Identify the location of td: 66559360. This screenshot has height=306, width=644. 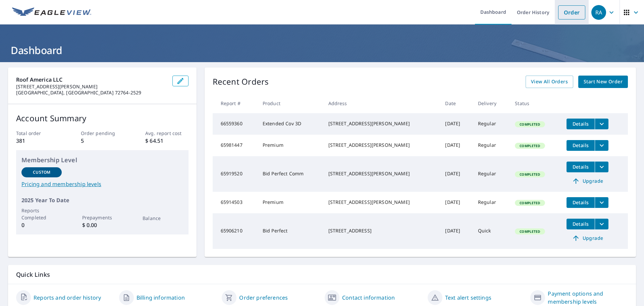
(235, 124).